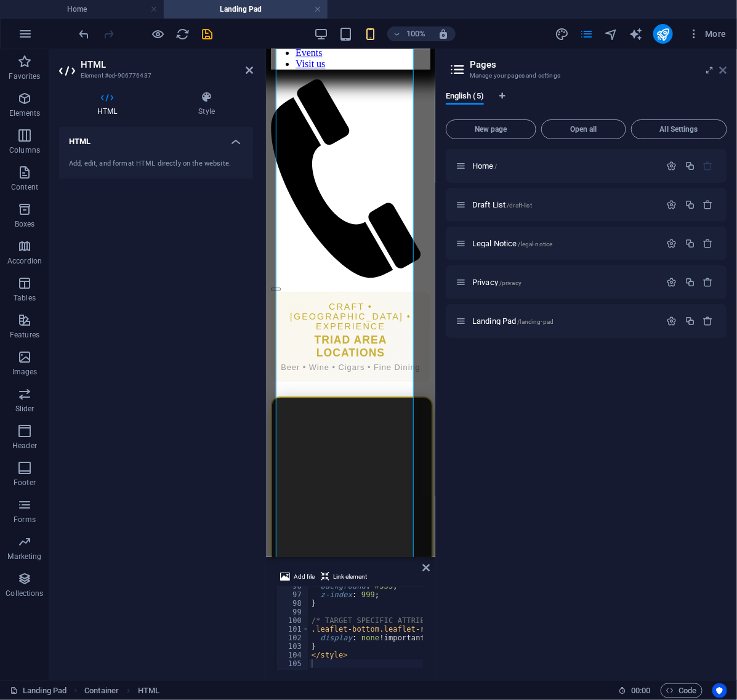 Image resolution: width=737 pixels, height=700 pixels. What do you see at coordinates (24, 150) in the screenshot?
I see `p: Columns` at bounding box center [24, 150].